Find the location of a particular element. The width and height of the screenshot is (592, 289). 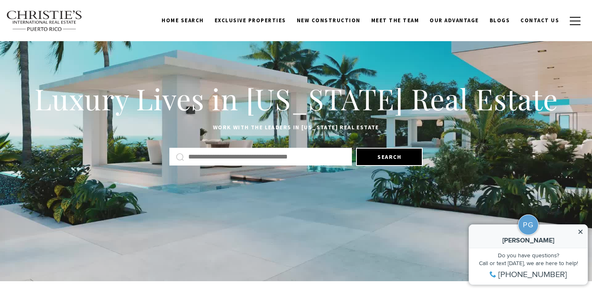

img: Christie's International Real Estate text transparent background is located at coordinates (44, 21).